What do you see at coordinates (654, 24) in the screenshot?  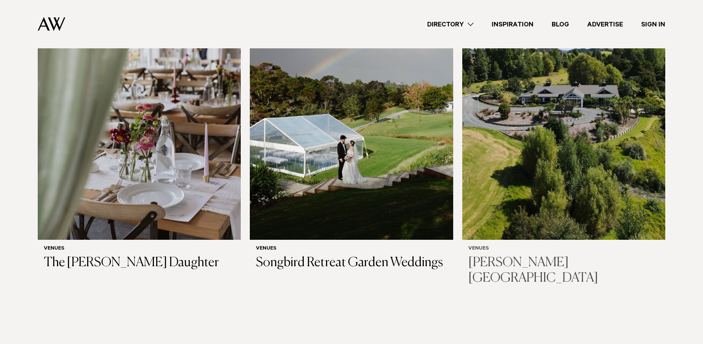 I see `a: Sign In` at bounding box center [654, 24].